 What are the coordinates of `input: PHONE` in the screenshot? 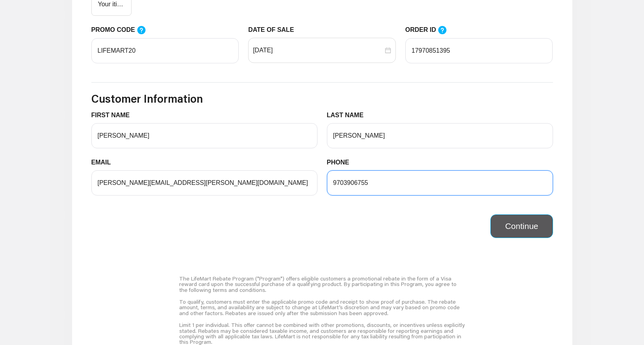 It's located at (440, 183).